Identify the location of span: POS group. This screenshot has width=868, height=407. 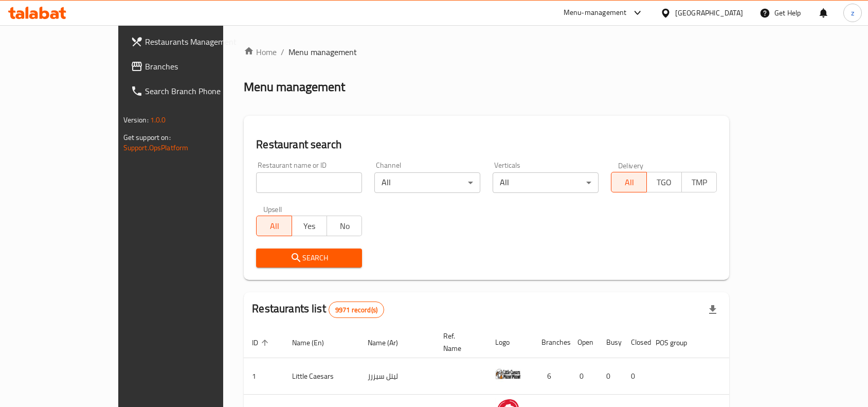
(678, 343).